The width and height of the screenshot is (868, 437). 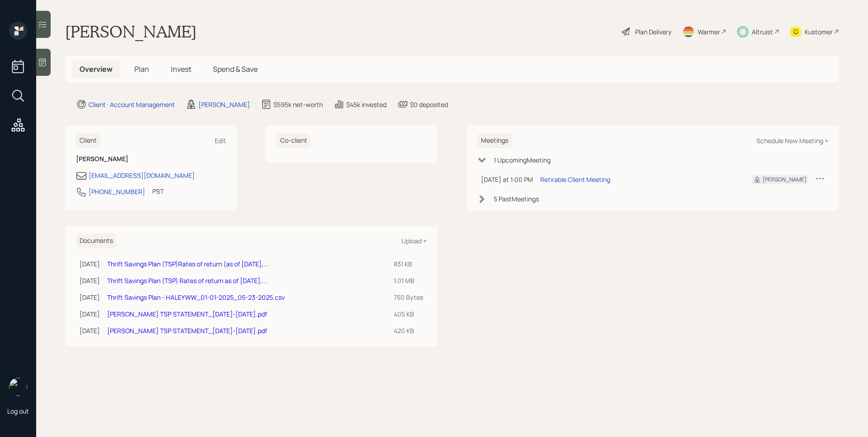 I want to click on div: Retirable Client Meeting, so click(x=575, y=179).